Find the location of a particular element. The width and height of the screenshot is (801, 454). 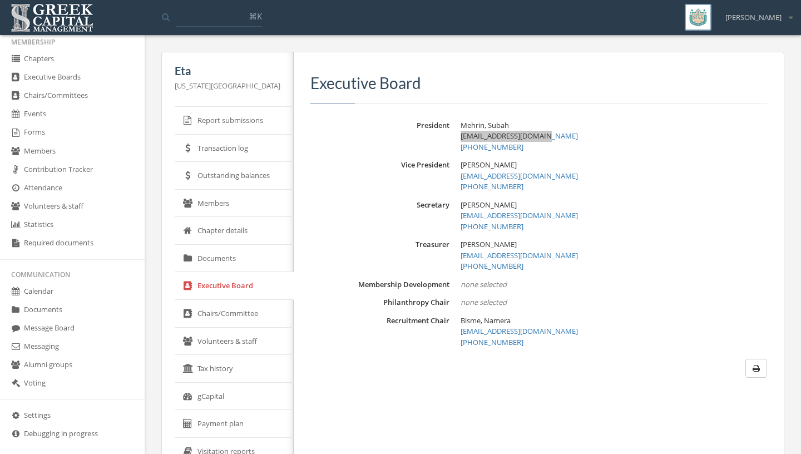

a: Transaction log is located at coordinates (234, 149).